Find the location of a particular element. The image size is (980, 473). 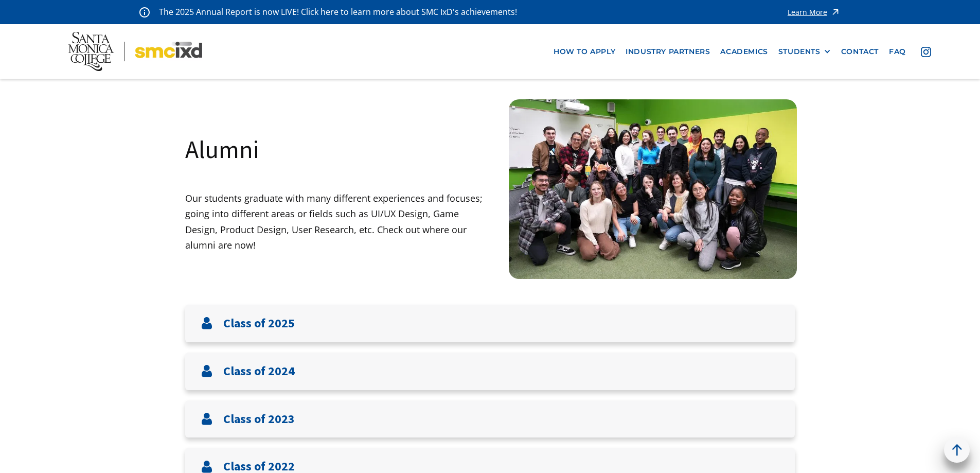

p: The 2025 Annual Report is now LIVE! Click here to learn more about SMC IxD's achievements! is located at coordinates (339, 12).